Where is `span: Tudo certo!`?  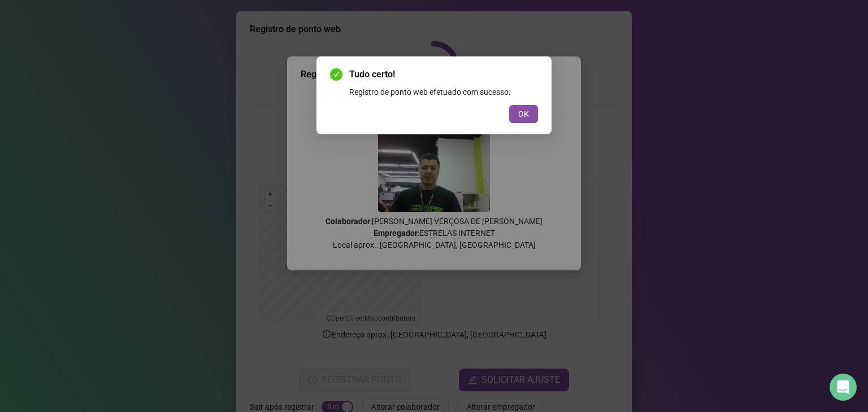 span: Tudo certo! is located at coordinates (443, 75).